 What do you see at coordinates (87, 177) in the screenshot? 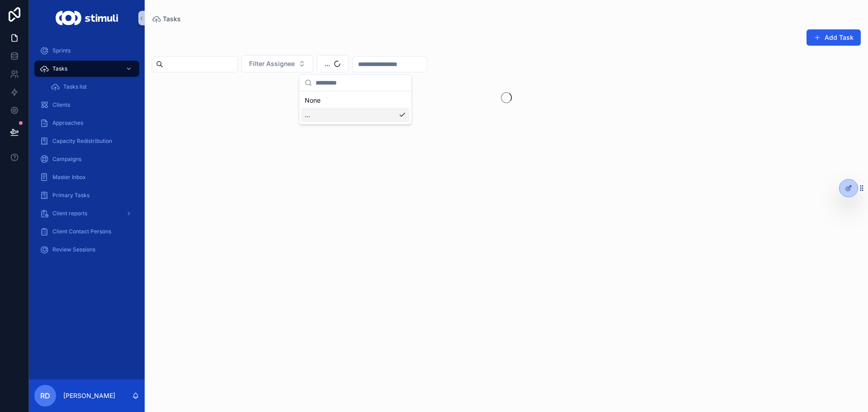
I see `a: Master Inbox` at bounding box center [87, 177].